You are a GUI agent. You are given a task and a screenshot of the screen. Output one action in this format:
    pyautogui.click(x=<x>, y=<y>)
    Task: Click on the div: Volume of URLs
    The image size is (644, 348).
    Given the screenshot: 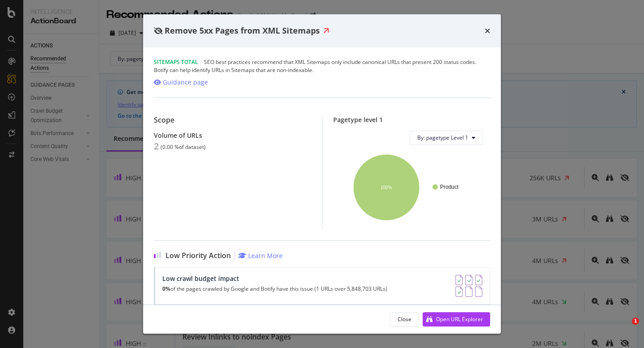 What is the action you would take?
    pyautogui.click(x=232, y=135)
    